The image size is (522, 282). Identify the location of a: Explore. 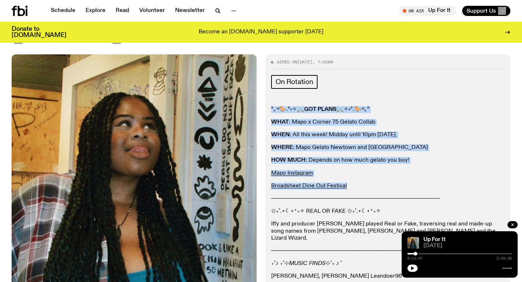
(95, 11).